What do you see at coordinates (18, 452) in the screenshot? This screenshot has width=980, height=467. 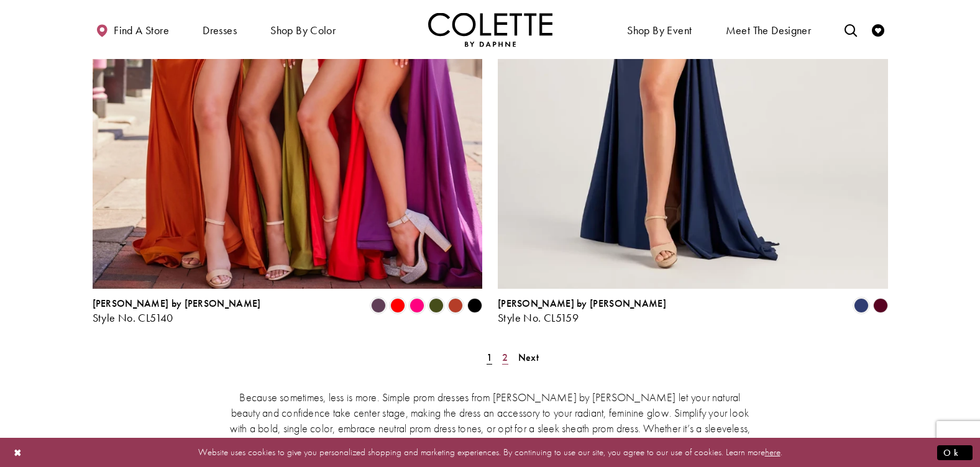 I see `button: Close Dialog` at bounding box center [18, 452].